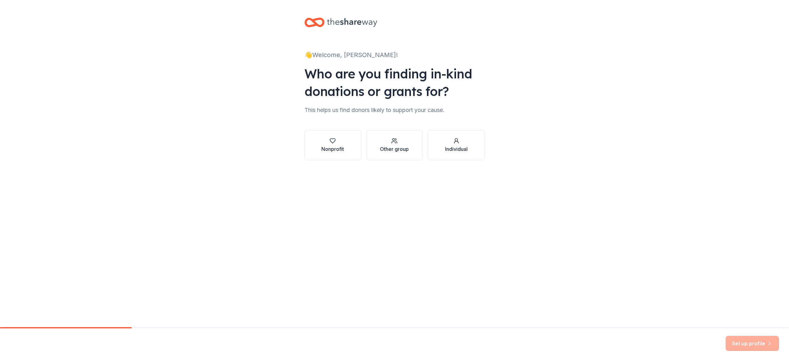  Describe the element at coordinates (394, 145) in the screenshot. I see `button: Other group` at that location.